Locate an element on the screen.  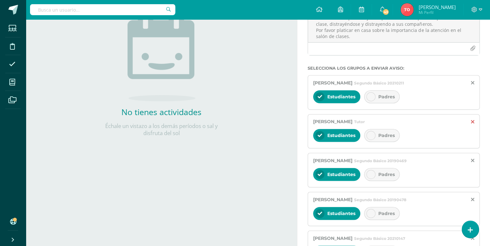
span: 43 is located at coordinates (386, 12).